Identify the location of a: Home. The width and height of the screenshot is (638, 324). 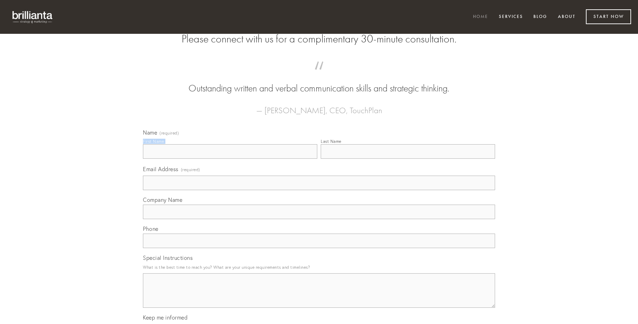
(481, 17).